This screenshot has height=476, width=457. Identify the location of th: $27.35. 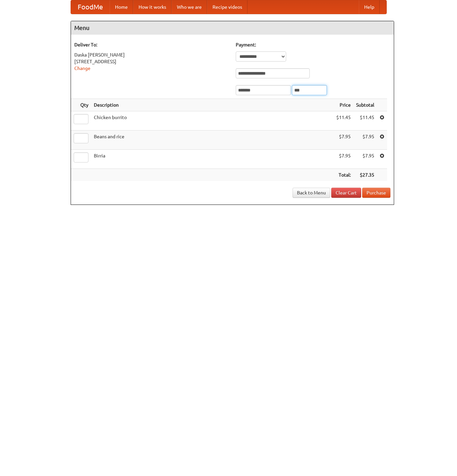
(365, 175).